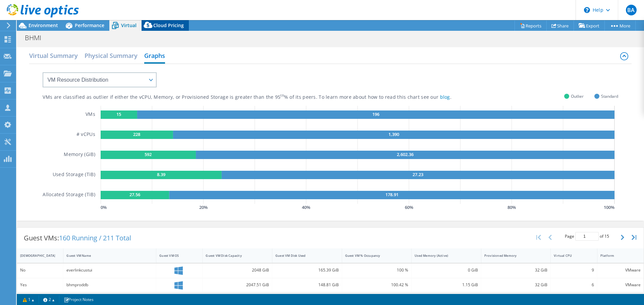  I want to click on text: 196, so click(376, 114).